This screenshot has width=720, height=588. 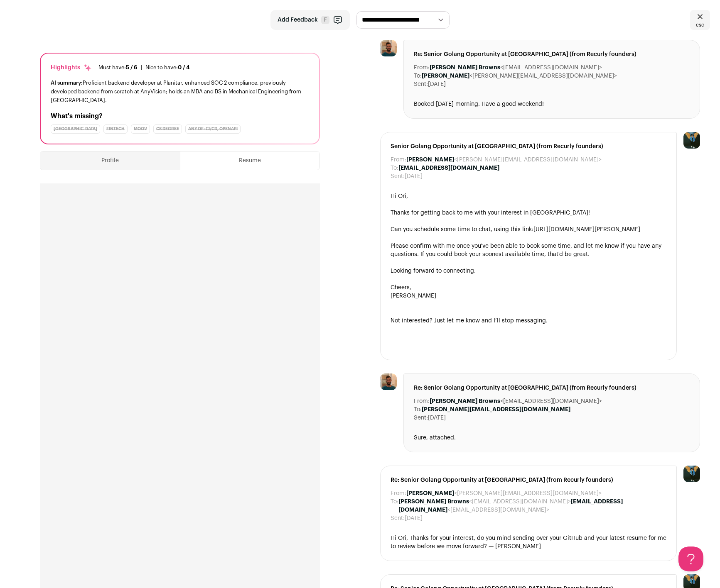 What do you see at coordinates (167, 129) in the screenshot?
I see `div: CS degree` at bounding box center [167, 129].